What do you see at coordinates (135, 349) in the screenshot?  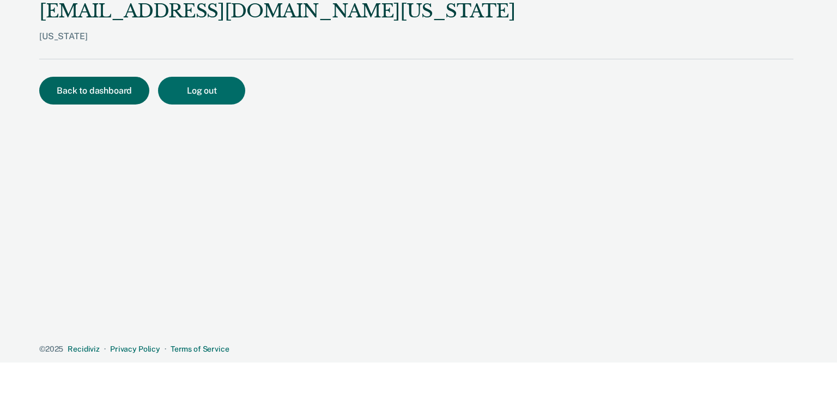 I see `a: Privacy Policy` at bounding box center [135, 349].